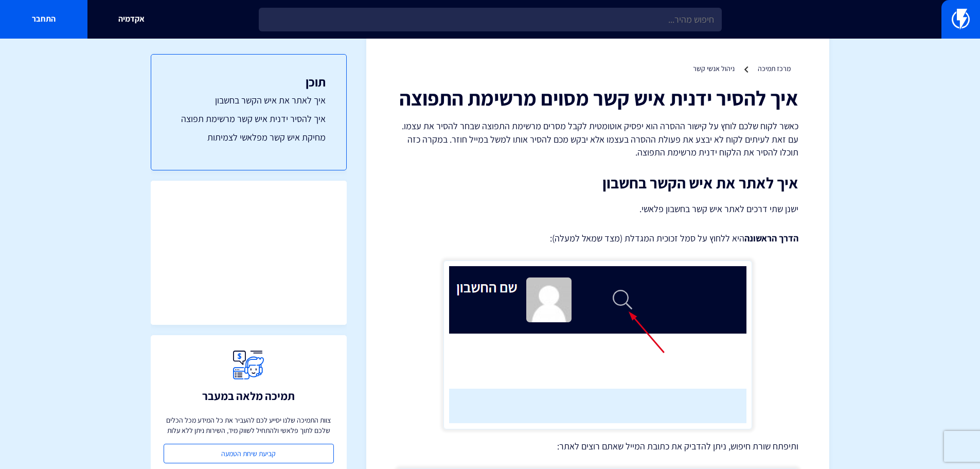  I want to click on a: איך להסיר ידנית איש קשר מרשימת תפוצה, so click(249, 119).